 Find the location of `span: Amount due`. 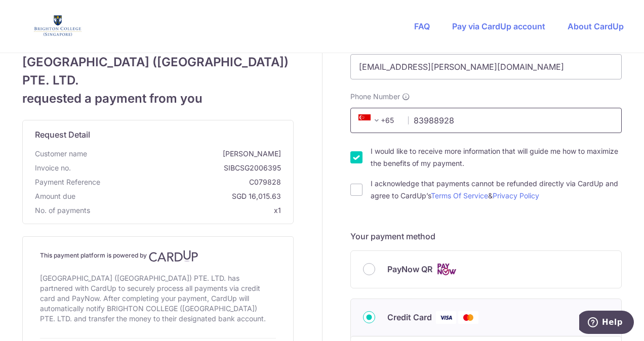

span: Amount due is located at coordinates (55, 196).